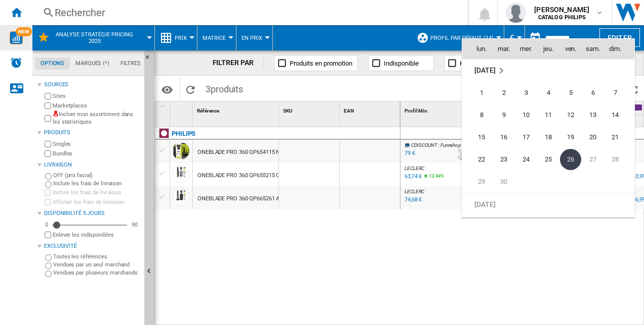 This screenshot has width=644, height=325. I want to click on th: jeu., so click(548, 49).